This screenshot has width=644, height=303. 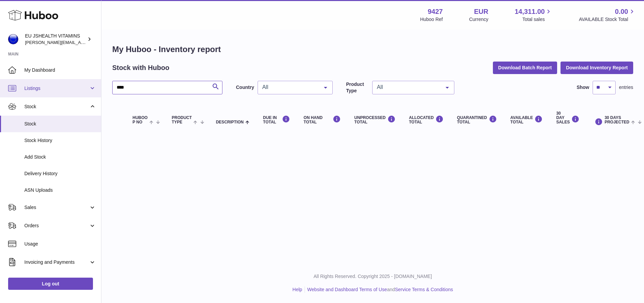 What do you see at coordinates (55, 39) in the screenshot?
I see `div: EU JSHEALTH VITAMINS` at bounding box center [55, 39].